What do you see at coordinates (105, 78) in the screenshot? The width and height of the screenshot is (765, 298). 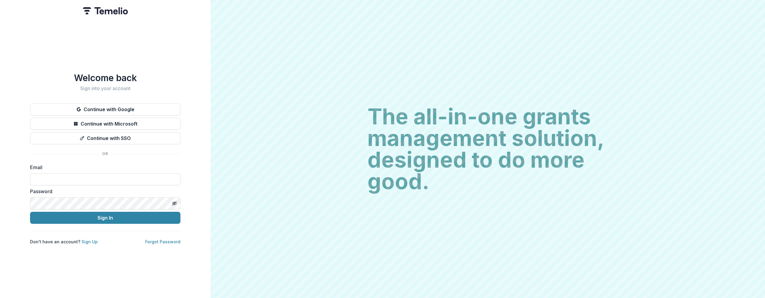 I see `h1: Welcome back` at bounding box center [105, 78].